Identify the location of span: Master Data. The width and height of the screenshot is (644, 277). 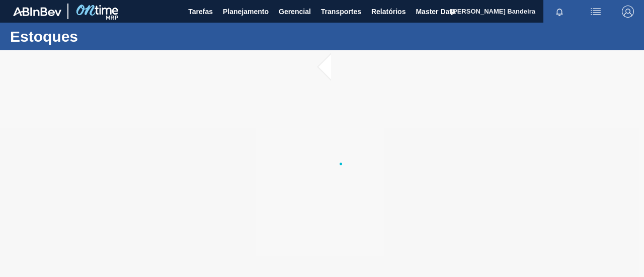
(435, 12).